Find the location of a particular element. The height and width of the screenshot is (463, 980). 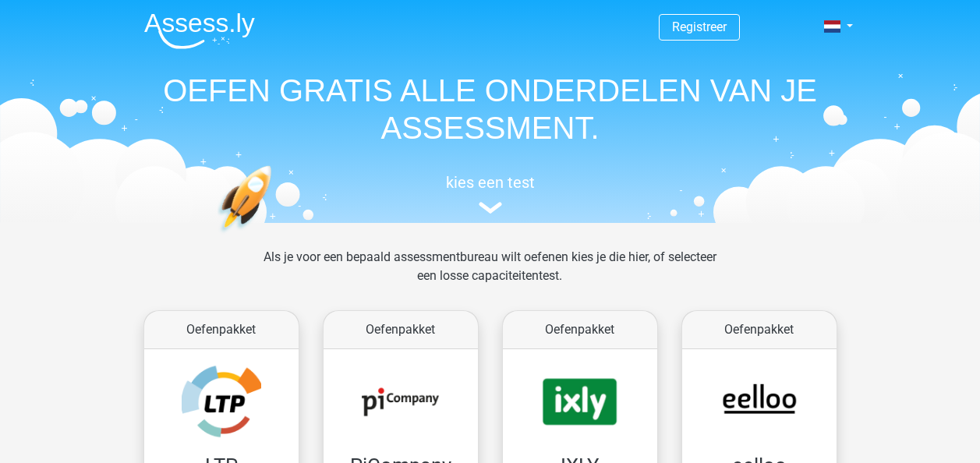

a: Registreer is located at coordinates (699, 27).